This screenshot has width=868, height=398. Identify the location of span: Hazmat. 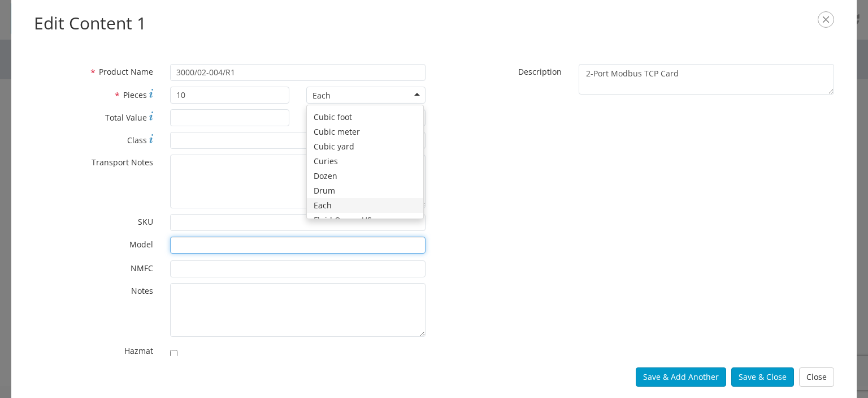
(138, 350).